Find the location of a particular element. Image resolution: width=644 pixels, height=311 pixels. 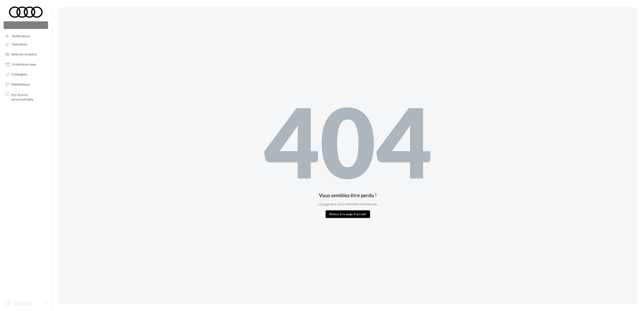

span: Opérations is located at coordinates (19, 44).